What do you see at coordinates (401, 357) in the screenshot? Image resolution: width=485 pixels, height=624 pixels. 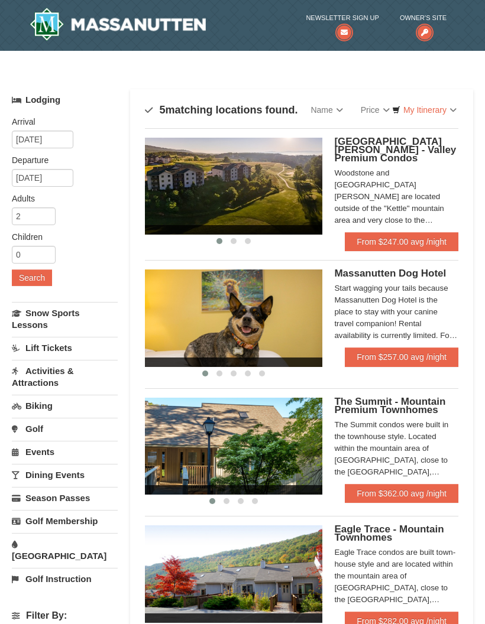 I see `a: From $257.00 avg /night` at bounding box center [401, 357].